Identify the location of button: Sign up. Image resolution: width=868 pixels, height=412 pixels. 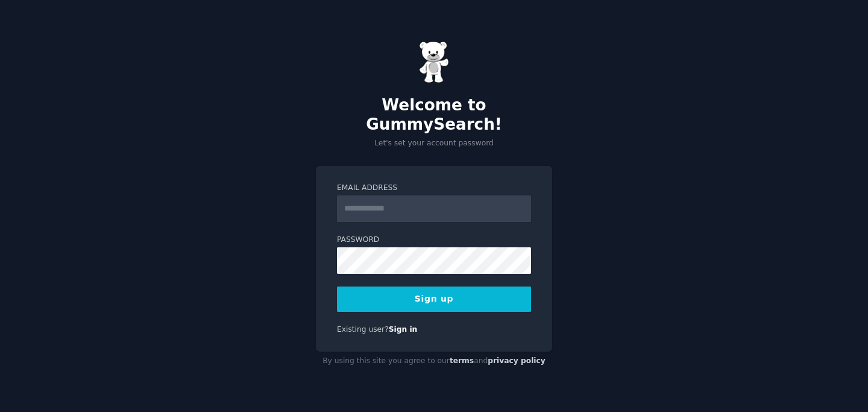
(434, 299).